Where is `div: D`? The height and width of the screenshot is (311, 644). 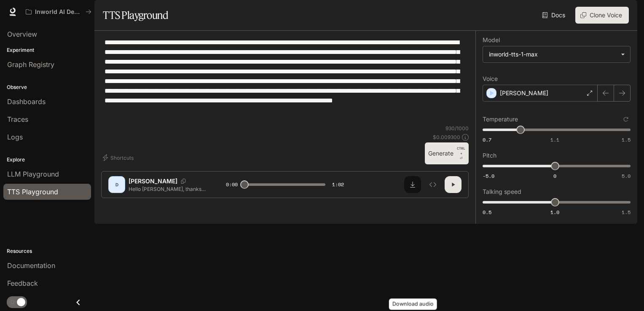 div: D is located at coordinates (117, 185).